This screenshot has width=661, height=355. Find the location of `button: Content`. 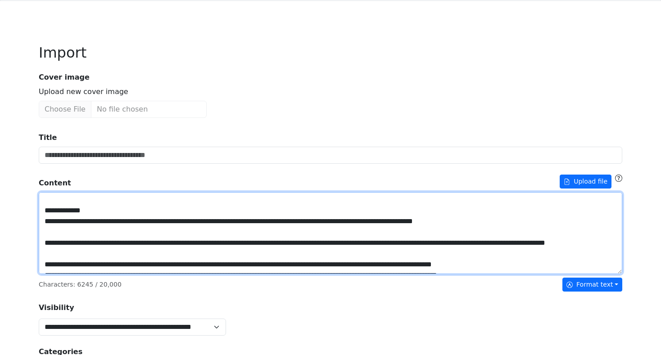

button: Content is located at coordinates (586, 182).